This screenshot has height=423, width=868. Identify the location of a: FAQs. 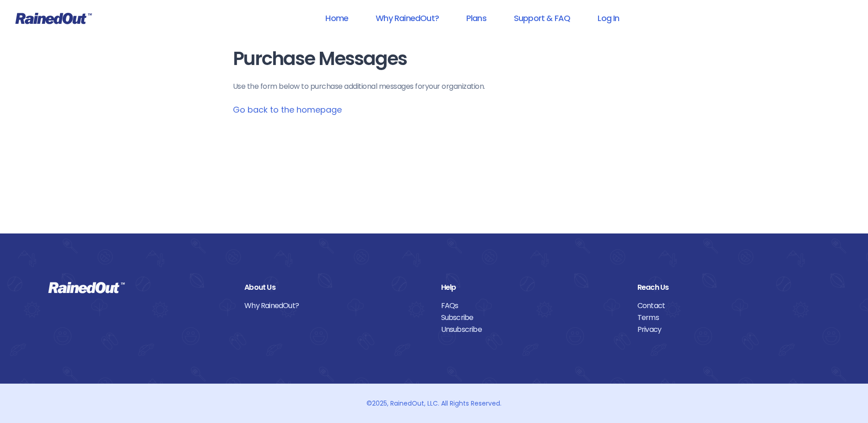
(532, 306).